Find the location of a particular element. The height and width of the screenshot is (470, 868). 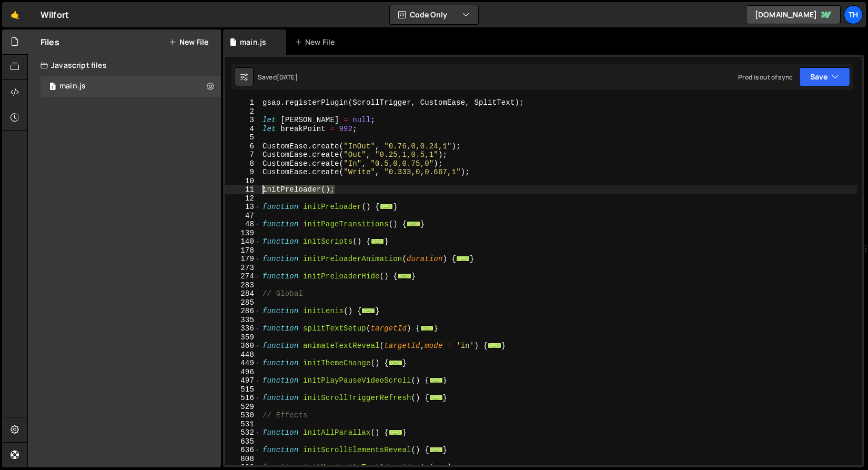

div: 139 is located at coordinates (243, 233).